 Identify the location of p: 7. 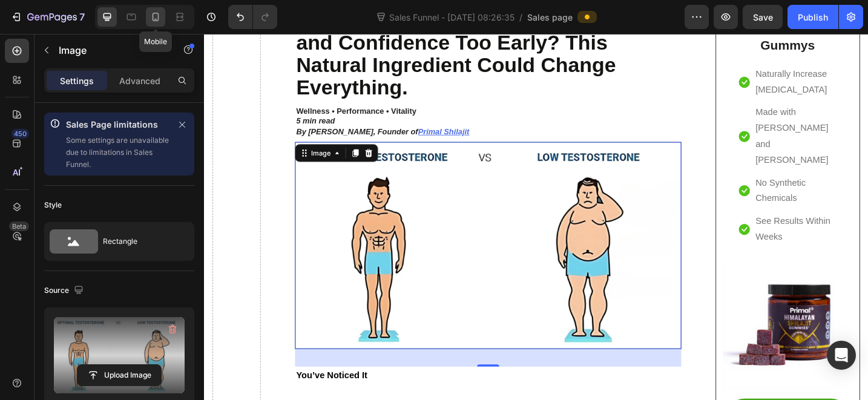
(82, 17).